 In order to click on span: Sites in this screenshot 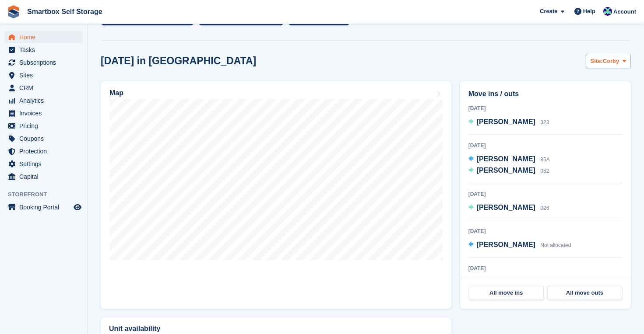, I will do `click(45, 75)`.